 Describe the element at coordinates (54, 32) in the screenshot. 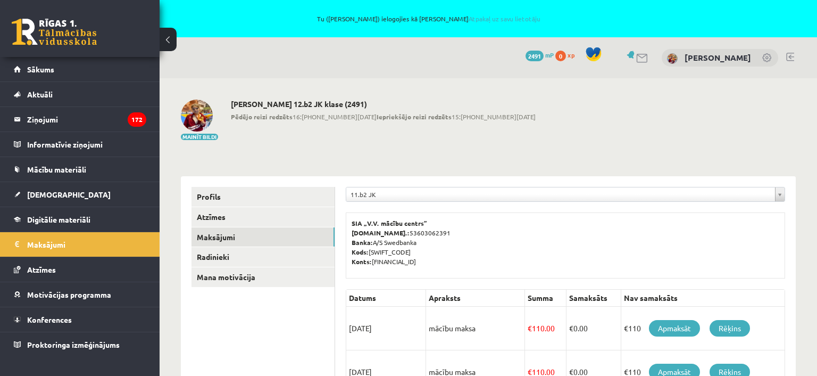

I see `a: Rīgas 1. Tālmācības vidusskola` at that location.